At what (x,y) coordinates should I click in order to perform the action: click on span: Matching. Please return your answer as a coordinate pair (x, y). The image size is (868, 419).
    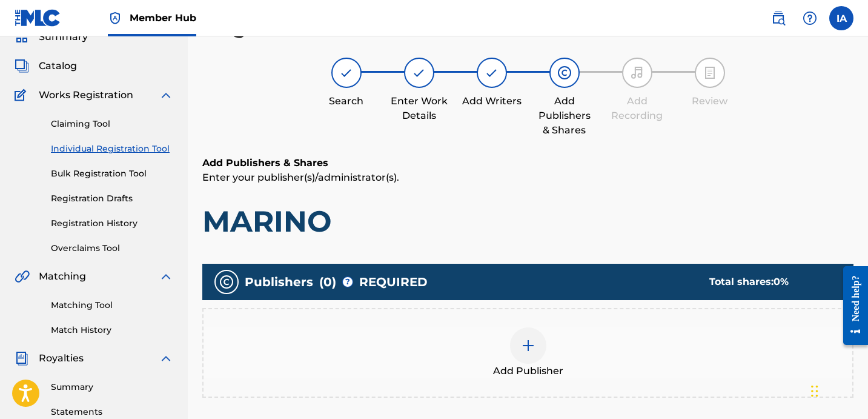
    Looking at the image, I should click on (63, 277).